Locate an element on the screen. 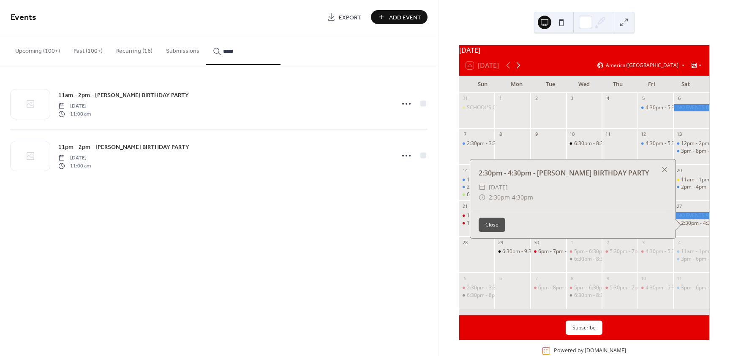 The height and width of the screenshot is (356, 730). div: 28 is located at coordinates (464, 242).